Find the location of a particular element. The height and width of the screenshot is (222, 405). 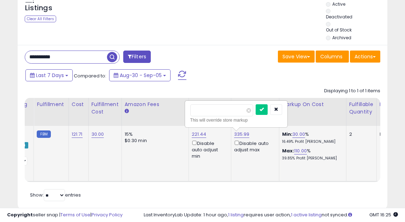

b: Max: is located at coordinates (288, 150).